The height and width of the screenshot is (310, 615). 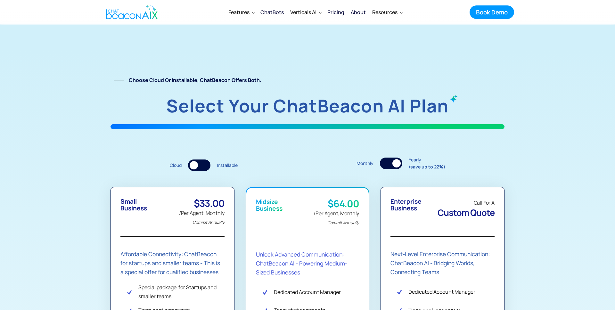 I want to click on strong: Choose Cloud or Installable, ChatBeacon offers both., so click(x=195, y=80).